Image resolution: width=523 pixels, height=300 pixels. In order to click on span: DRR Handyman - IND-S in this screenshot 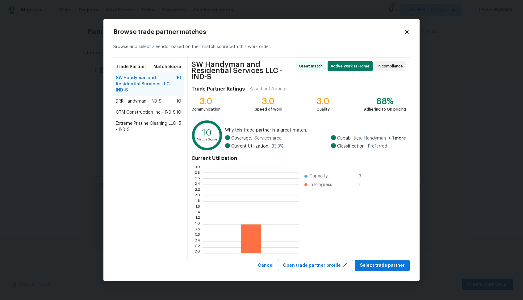, I will do `click(139, 102)`.